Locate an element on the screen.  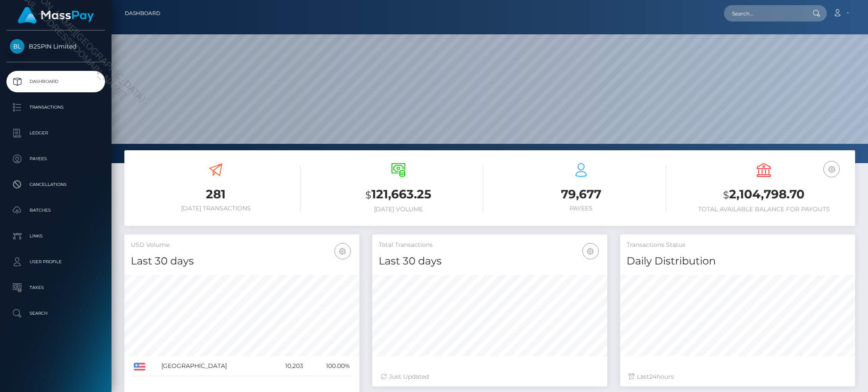
h5: USD Volume is located at coordinates (242, 245).